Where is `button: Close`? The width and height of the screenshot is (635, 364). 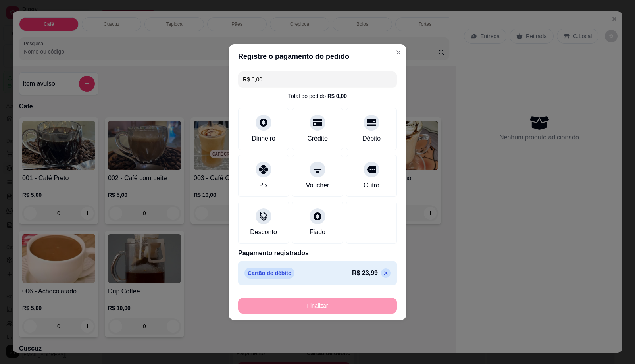
button: Close is located at coordinates (398, 52).